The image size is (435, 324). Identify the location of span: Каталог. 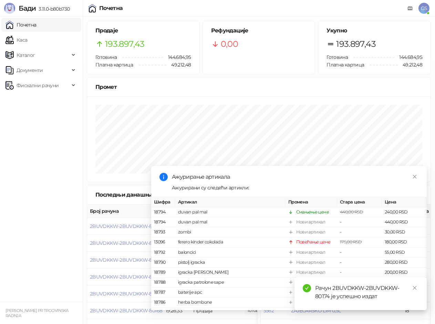
(26, 55).